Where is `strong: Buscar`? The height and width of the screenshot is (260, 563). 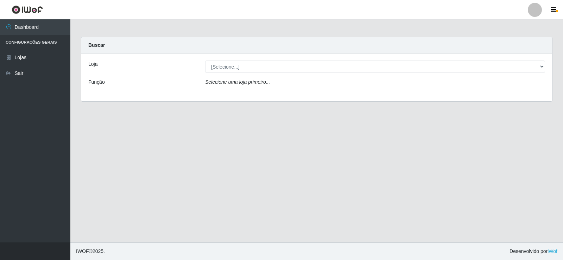 strong: Buscar is located at coordinates (96, 45).